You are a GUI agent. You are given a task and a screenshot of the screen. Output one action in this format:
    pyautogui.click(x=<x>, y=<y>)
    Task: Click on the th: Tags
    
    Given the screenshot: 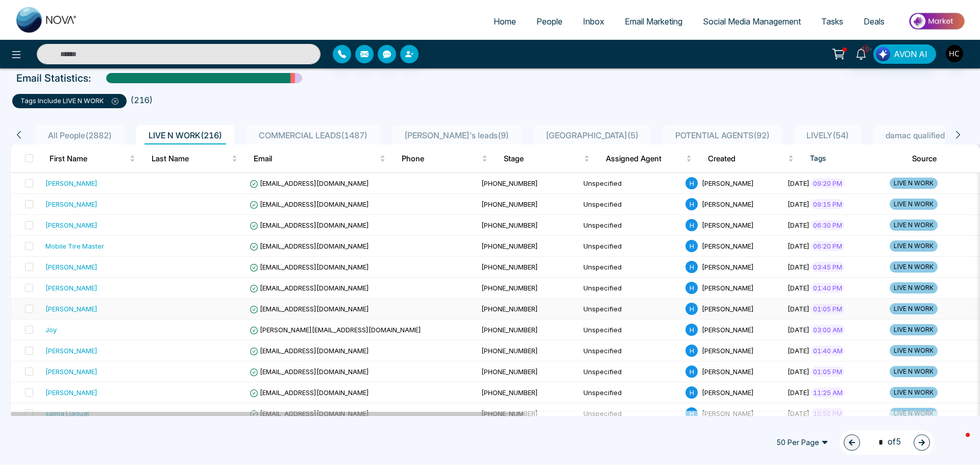 What is the action you would take?
    pyautogui.click(x=852, y=159)
    